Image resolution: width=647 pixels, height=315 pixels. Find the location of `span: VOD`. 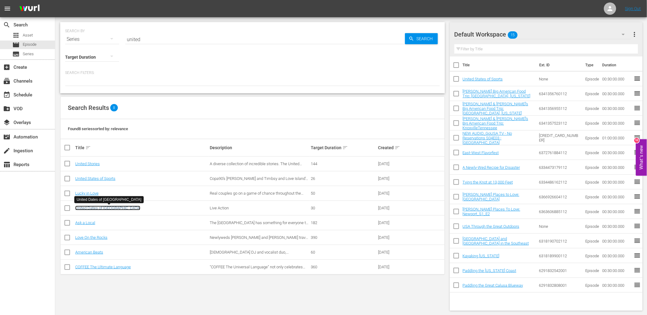

span: VOD is located at coordinates (7, 109).